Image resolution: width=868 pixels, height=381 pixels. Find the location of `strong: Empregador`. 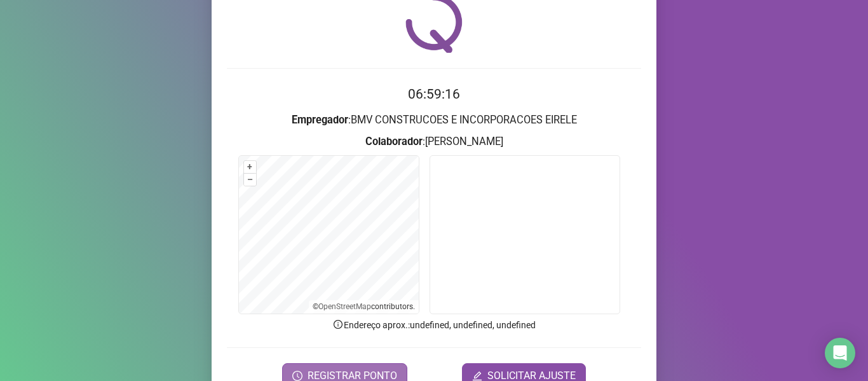

strong: Empregador is located at coordinates (320, 119).